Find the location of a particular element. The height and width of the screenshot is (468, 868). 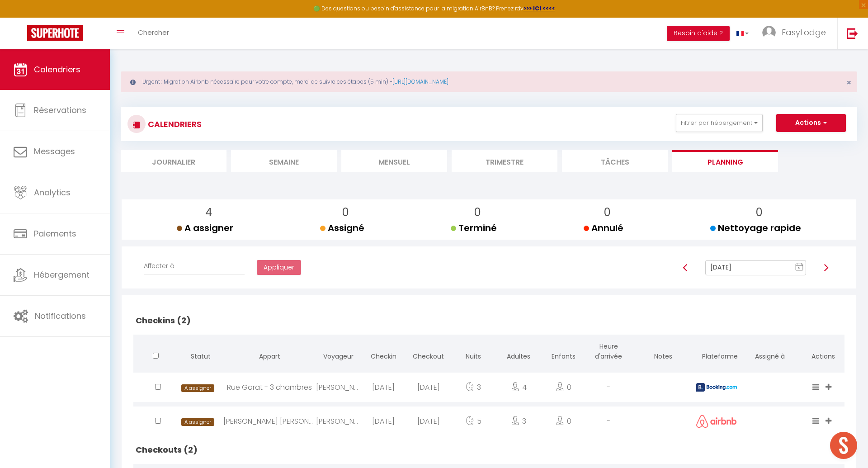

img: arrow-left3.svg is located at coordinates (685, 268).